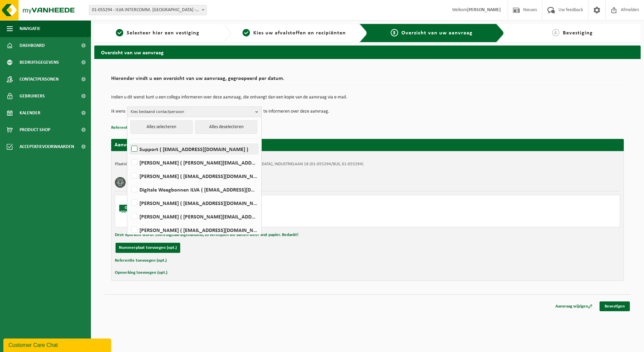 The image size is (644, 352). Describe the element at coordinates (556, 33) in the screenshot. I see `span: 4` at that location.